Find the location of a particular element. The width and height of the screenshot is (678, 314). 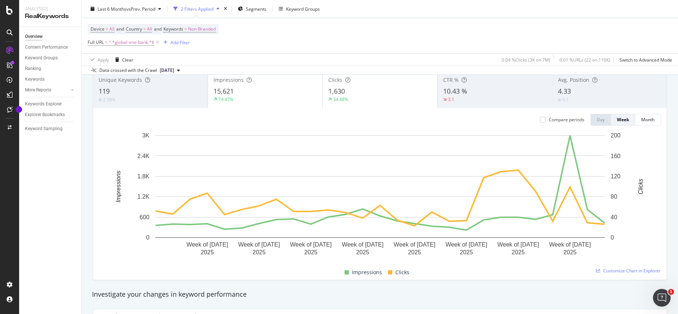

span: Keywords is located at coordinates (173, 29).